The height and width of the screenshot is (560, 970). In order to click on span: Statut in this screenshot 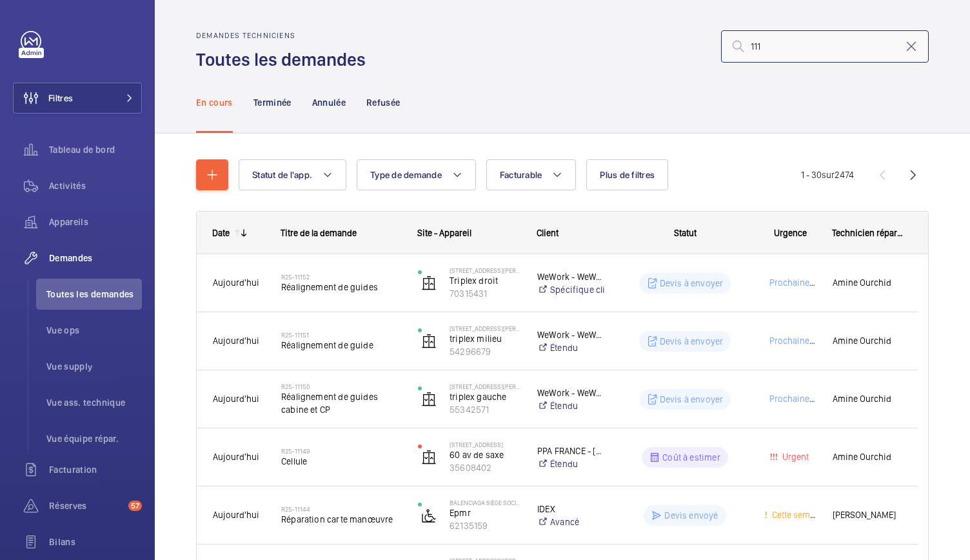, I will do `click(685, 233)`.